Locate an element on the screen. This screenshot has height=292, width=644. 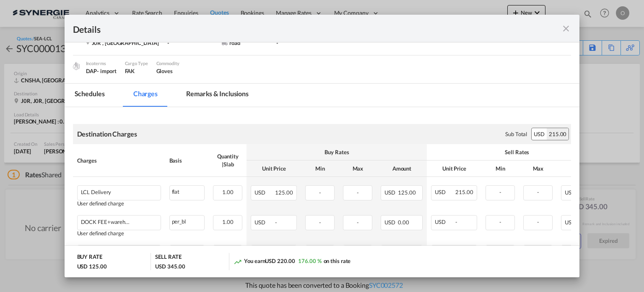
div: Cargo Type is located at coordinates (136, 63).